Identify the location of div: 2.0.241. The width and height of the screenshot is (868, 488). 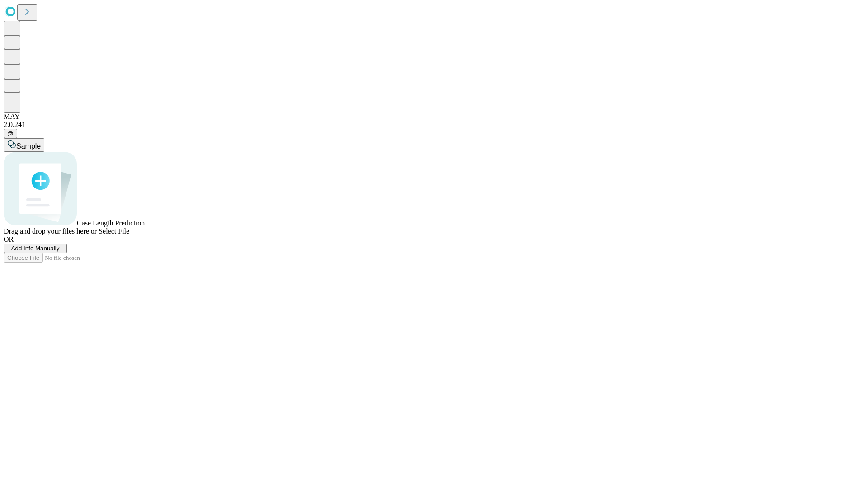
(434, 125).